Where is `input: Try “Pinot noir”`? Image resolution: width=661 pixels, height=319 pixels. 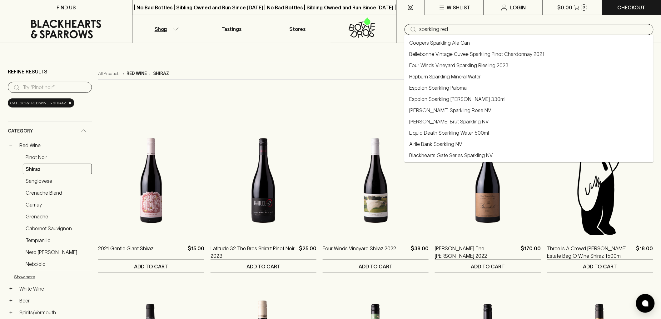
input: Try “Pinot noir” is located at coordinates (55, 87).